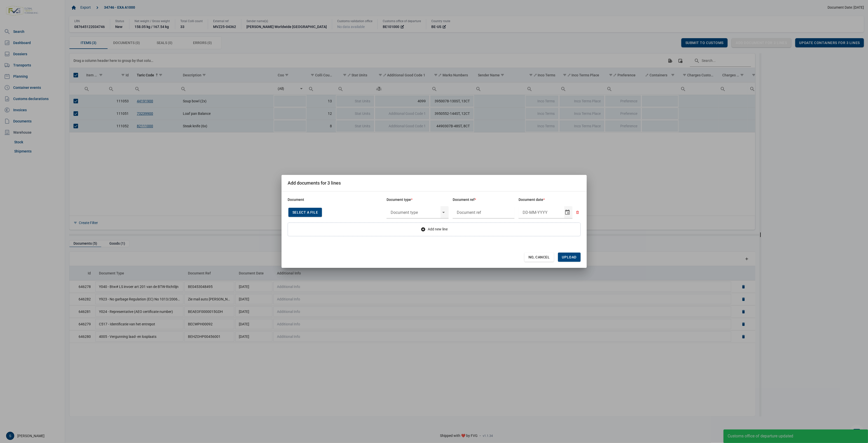 This screenshot has width=868, height=443. What do you see at coordinates (539, 257) in the screenshot?
I see `span: No, Cancel` at bounding box center [539, 257].